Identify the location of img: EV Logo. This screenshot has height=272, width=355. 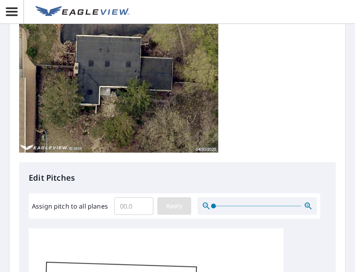
(83, 12).